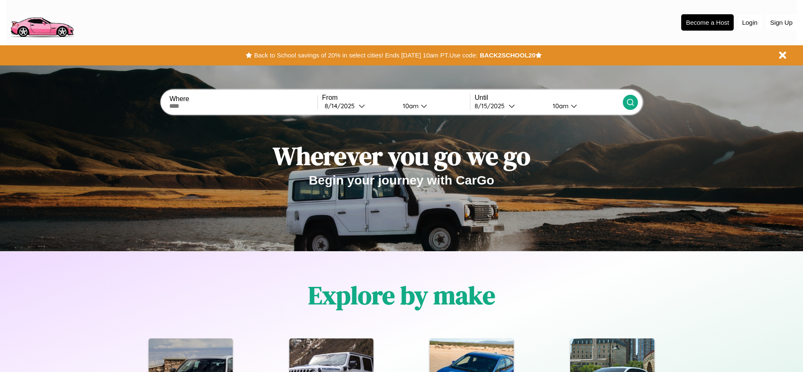 Image resolution: width=803 pixels, height=372 pixels. Describe the element at coordinates (491, 106) in the screenshot. I see `div: 8 / 15 / 2025` at that location.